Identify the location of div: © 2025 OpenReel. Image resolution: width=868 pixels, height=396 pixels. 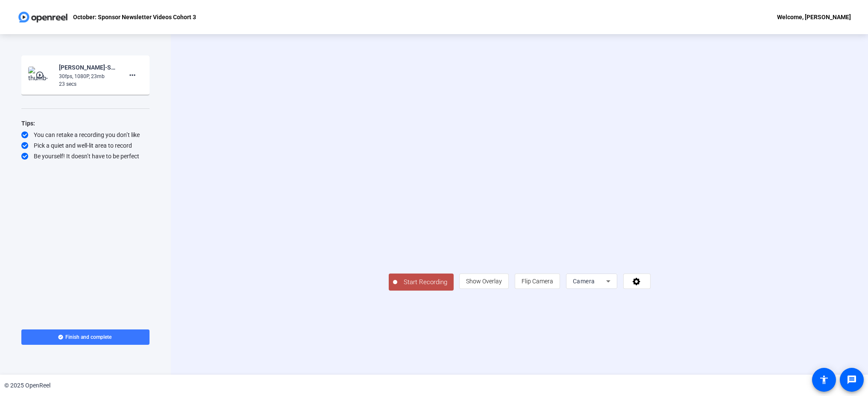
(28, 386).